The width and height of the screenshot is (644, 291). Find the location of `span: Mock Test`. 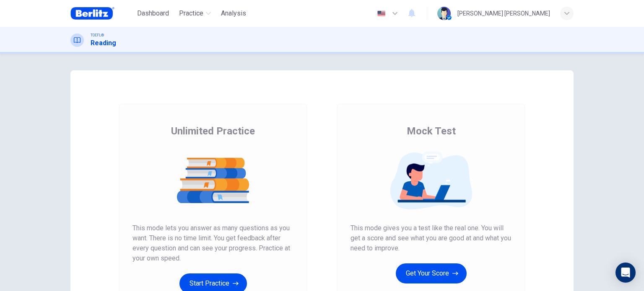

span: Mock Test is located at coordinates (431, 131).